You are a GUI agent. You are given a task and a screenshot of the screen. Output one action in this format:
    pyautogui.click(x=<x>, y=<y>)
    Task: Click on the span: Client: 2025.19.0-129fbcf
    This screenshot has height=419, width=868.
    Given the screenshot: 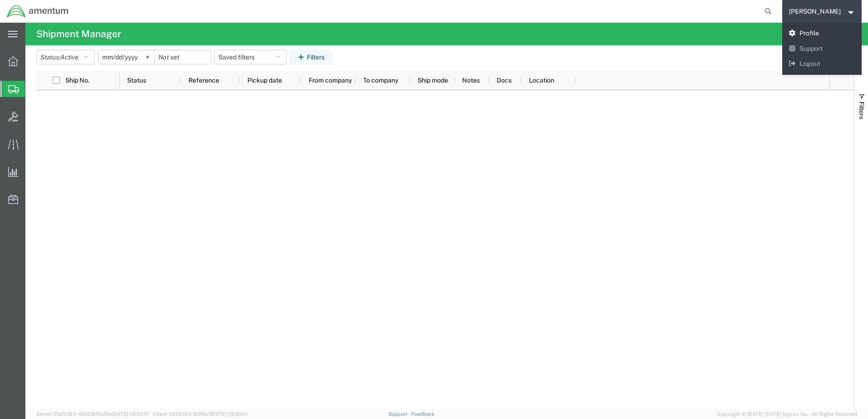 What is the action you would take?
    pyautogui.click(x=200, y=414)
    